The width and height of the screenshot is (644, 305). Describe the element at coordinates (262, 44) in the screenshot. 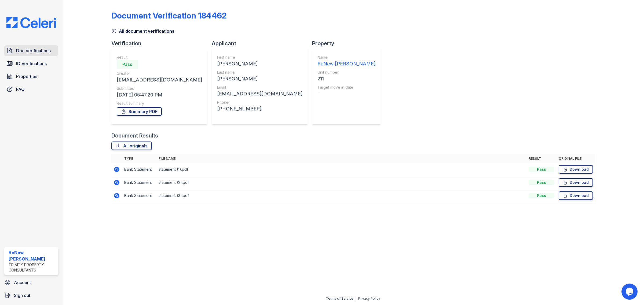

I see `div: Applicant` at that location.